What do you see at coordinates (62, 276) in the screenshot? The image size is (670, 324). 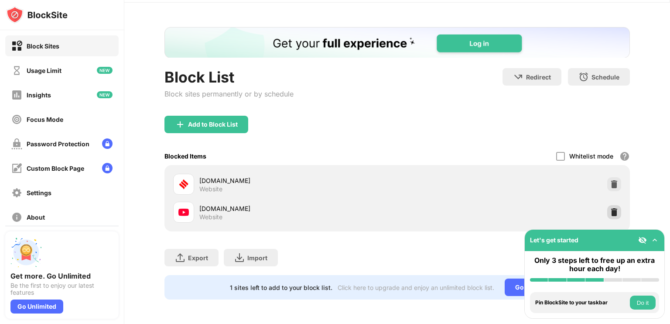 I see `div: Get more. Go Unlimited` at bounding box center [62, 276].